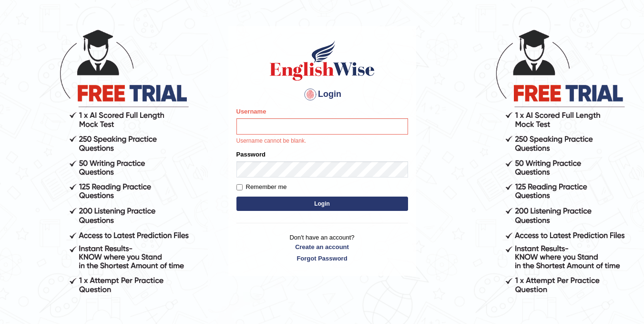 The image size is (644, 324). Describe the element at coordinates (322, 141) in the screenshot. I see `p: Username cannot be blank.` at that location.